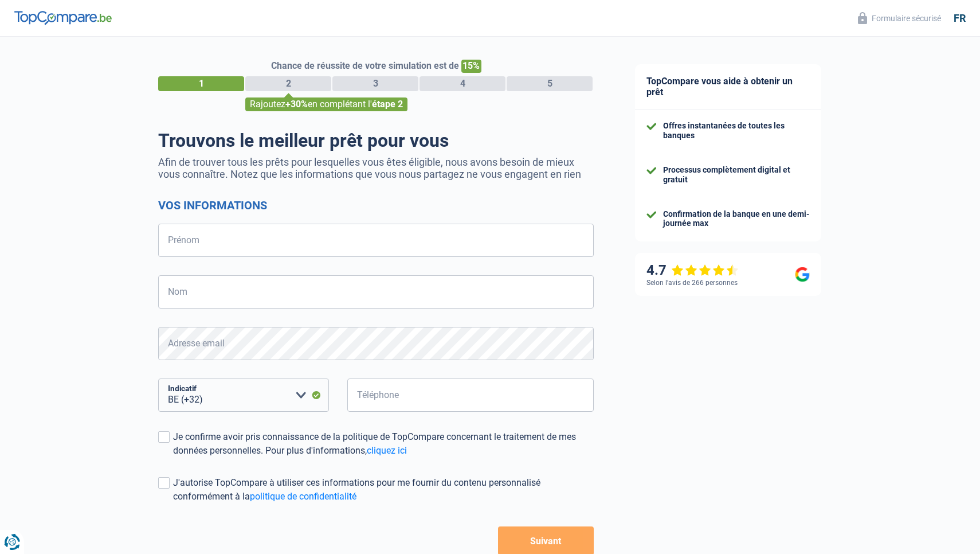 This screenshot has width=980, height=554. I want to click on button: Formulaire sécurisé, so click(899, 17).